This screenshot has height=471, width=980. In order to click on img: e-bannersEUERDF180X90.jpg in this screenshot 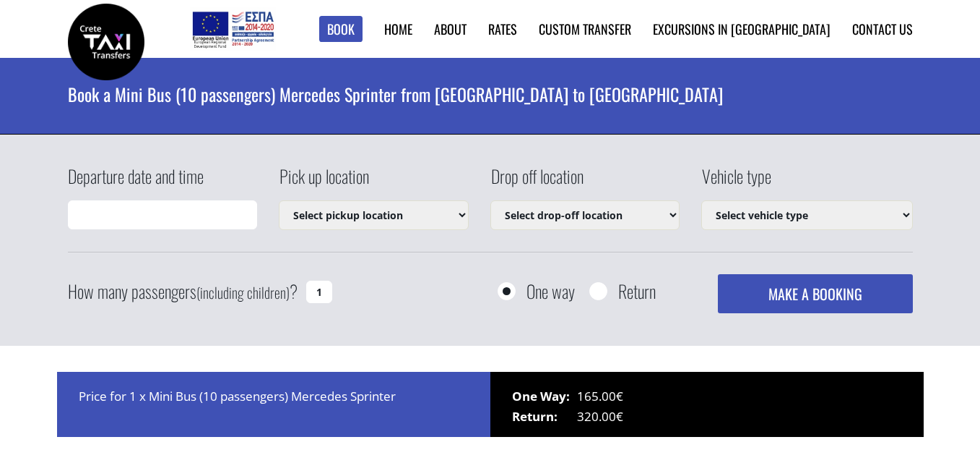, I will do `click(233, 29)`.